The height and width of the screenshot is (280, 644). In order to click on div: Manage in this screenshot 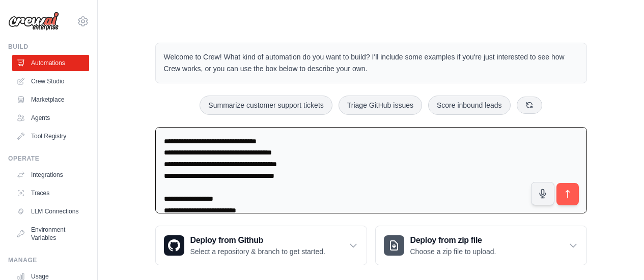, I will do `click(48, 260)`.